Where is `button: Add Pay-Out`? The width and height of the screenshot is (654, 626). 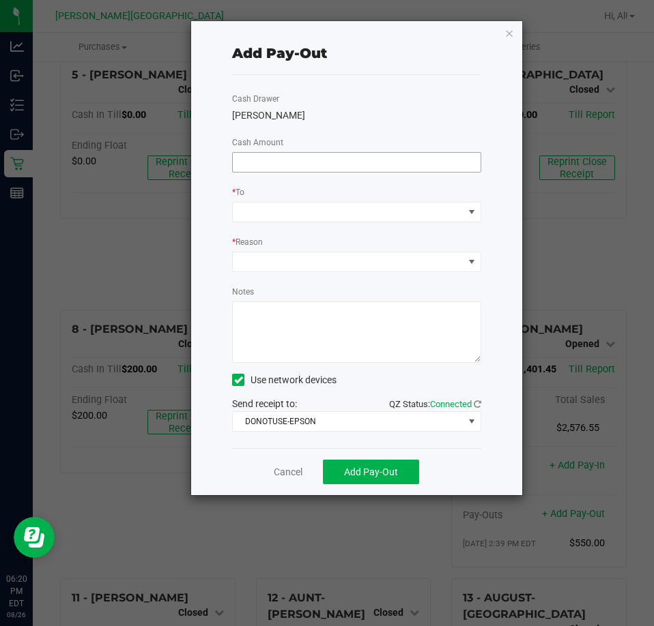 button: Add Pay-Out is located at coordinates (370, 472).